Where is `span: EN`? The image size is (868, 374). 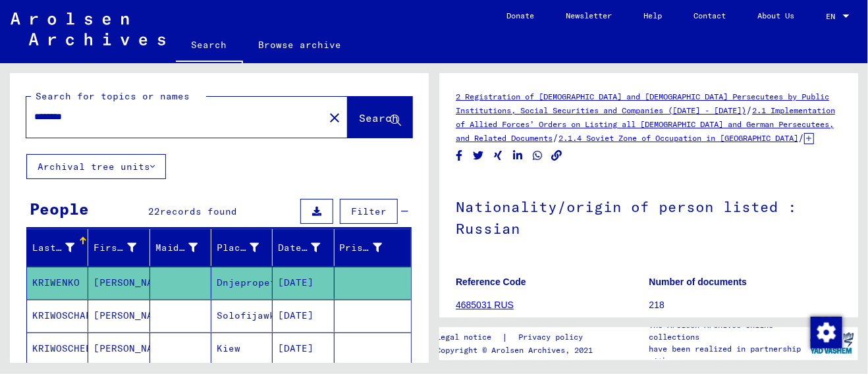 span: EN is located at coordinates (833, 16).